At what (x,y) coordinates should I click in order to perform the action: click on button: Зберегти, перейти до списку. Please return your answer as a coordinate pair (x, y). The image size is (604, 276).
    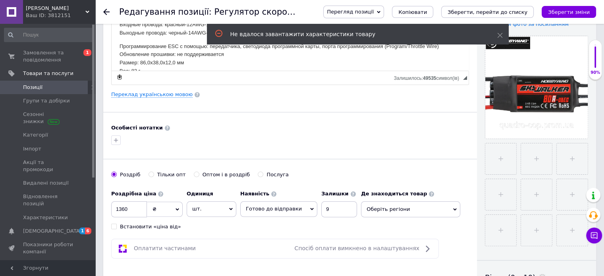
    Looking at the image, I should click on (487, 12).